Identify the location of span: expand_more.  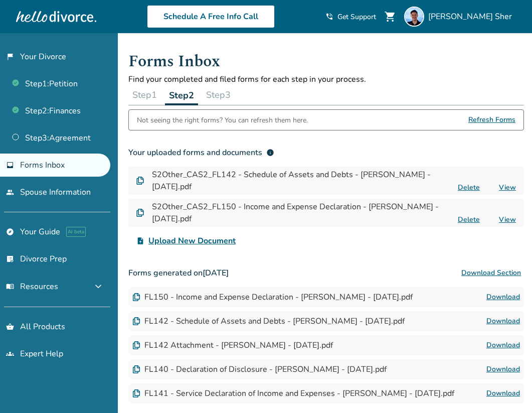
(98, 286).